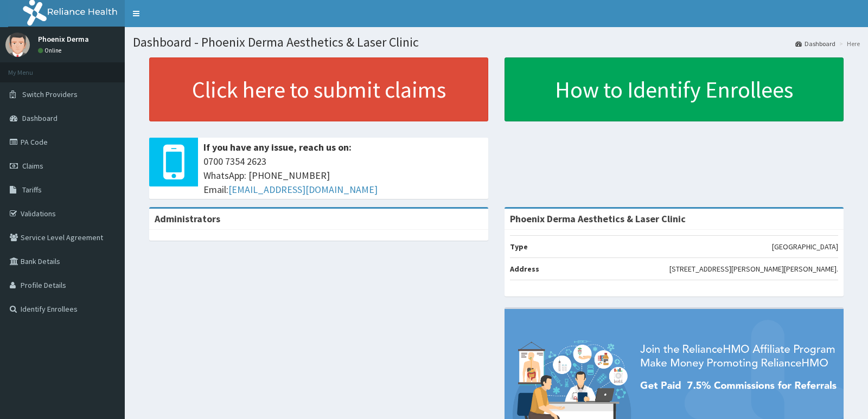 The image size is (868, 419). Describe the element at coordinates (277, 147) in the screenshot. I see `b: If you have any issue, reach us on:` at that location.